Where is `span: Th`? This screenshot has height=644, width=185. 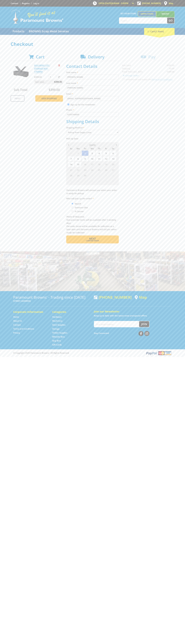
span: Th is located at coordinates (99, 149).